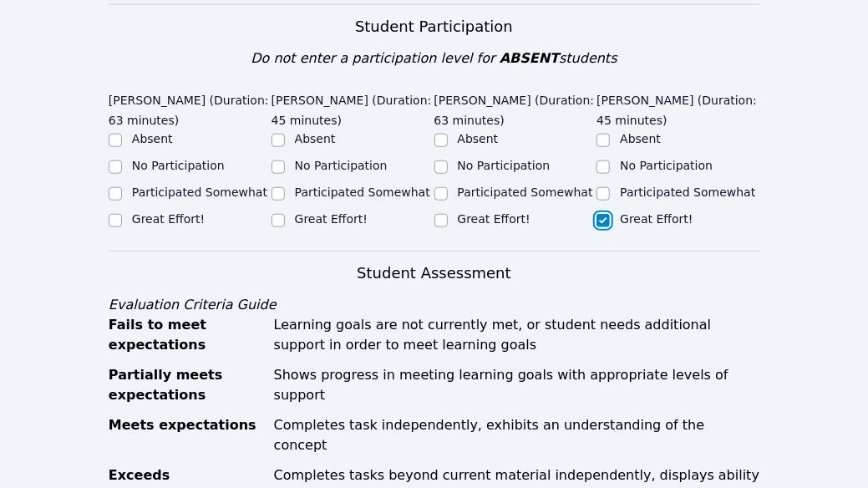 This screenshot has width=868, height=488. I want to click on div: Fails to meet expectations, so click(187, 336).